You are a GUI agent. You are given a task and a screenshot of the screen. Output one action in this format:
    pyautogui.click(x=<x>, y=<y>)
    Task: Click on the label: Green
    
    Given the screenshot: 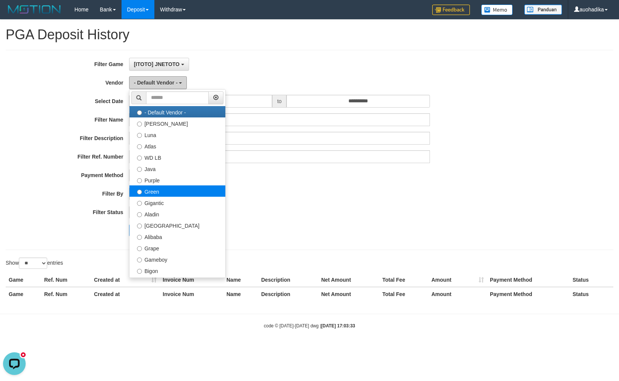 What is the action you would take?
    pyautogui.click(x=177, y=191)
    